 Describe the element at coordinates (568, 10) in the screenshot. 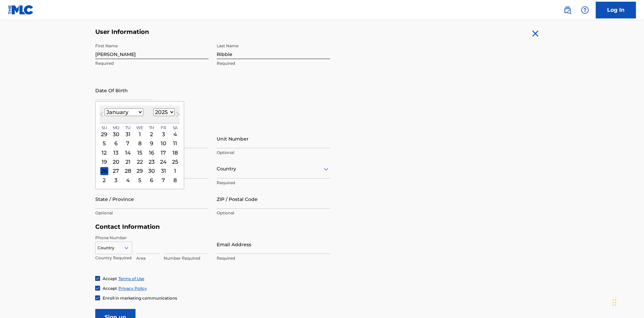

I see `img: search` at that location.